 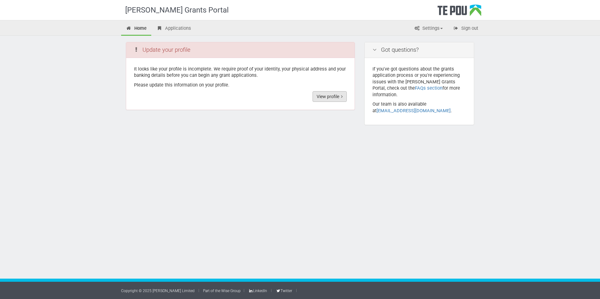 I want to click on a: Sign out, so click(x=465, y=29).